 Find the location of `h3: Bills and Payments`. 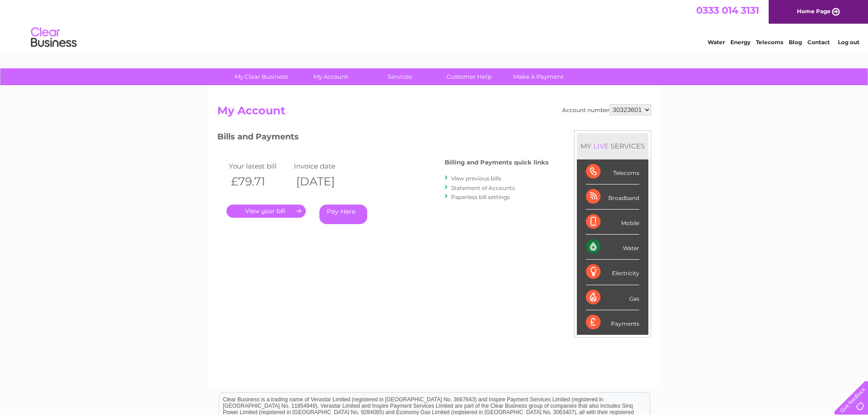

h3: Bills and Payments is located at coordinates (383, 138).